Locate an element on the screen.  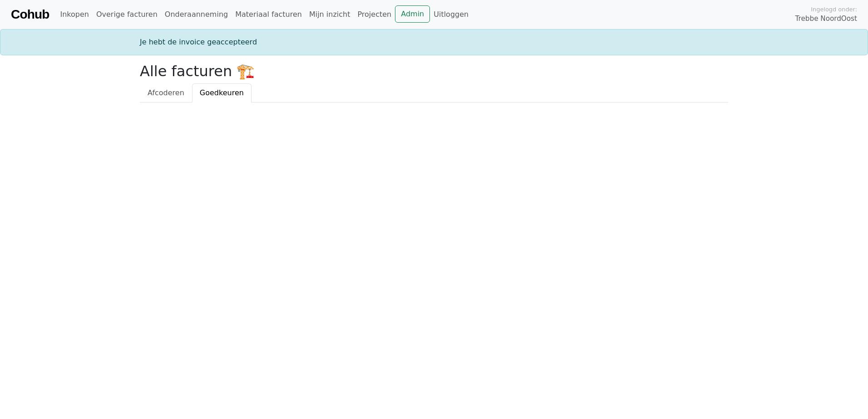
a: Mijn inzicht is located at coordinates (329, 15).